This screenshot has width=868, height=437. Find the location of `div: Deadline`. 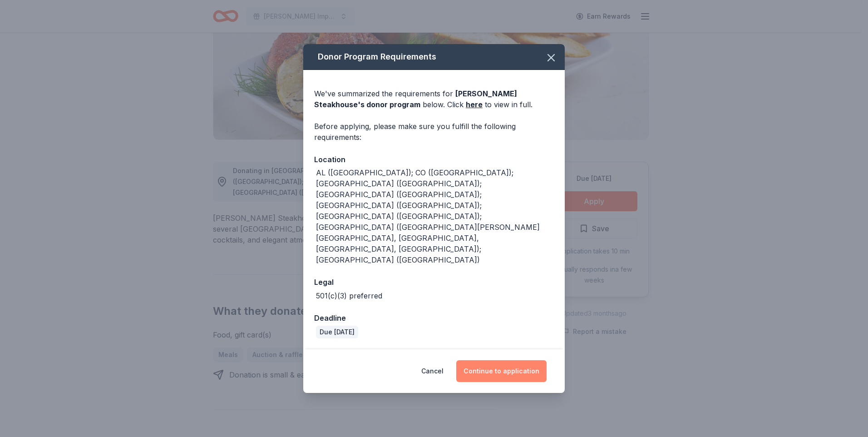

div: Deadline is located at coordinates (434, 318).